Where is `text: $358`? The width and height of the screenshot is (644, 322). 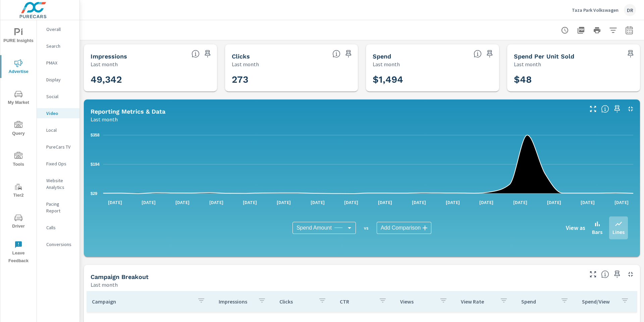 text: $358 is located at coordinates (95, 135).